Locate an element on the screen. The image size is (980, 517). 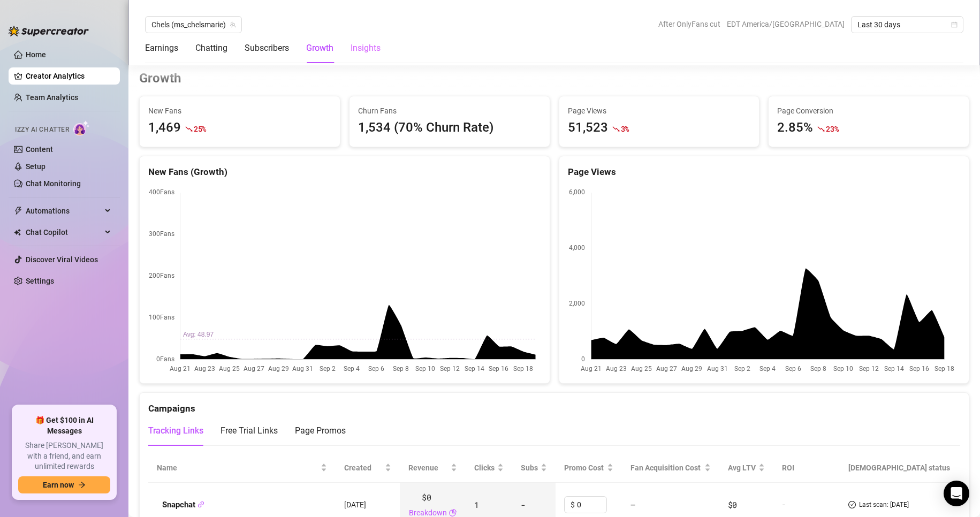
div: Growth is located at coordinates (319, 48).